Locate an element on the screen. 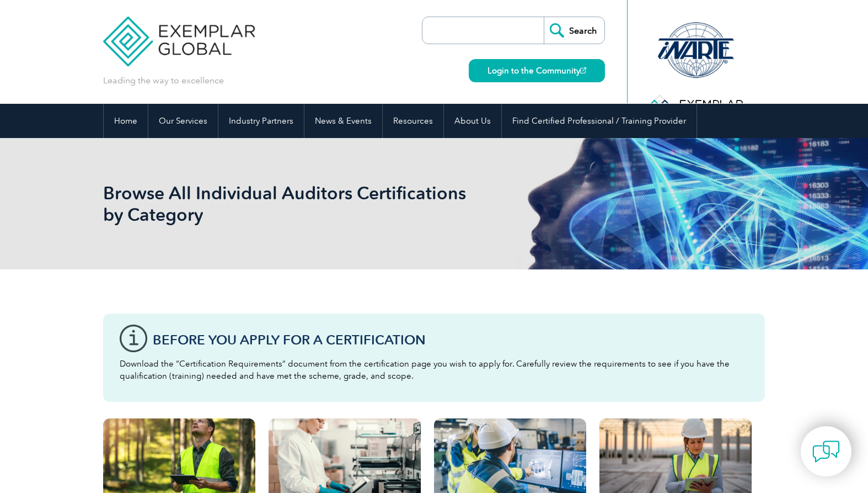  a: News & Events is located at coordinates (343, 121).